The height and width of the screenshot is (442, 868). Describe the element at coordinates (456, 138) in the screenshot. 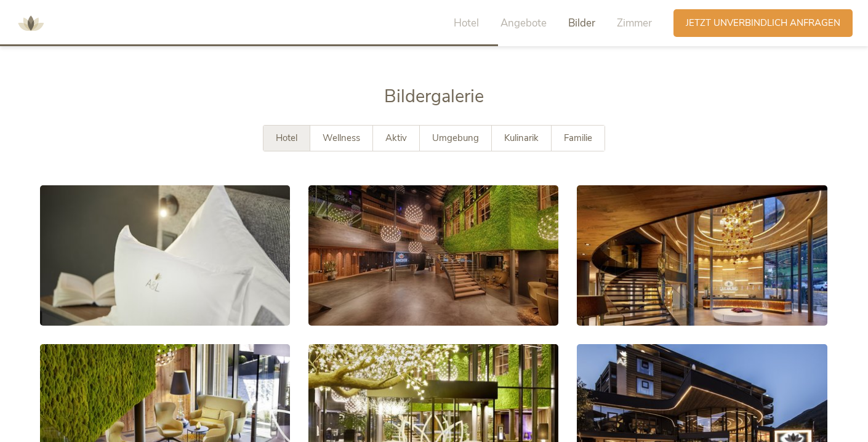

I see `span: Umgebung` at that location.